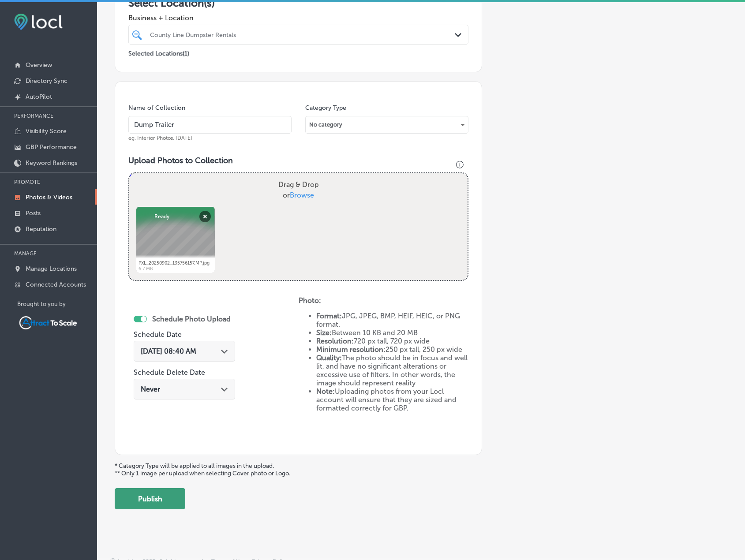 The width and height of the screenshot is (745, 560). Describe the element at coordinates (33, 213) in the screenshot. I see `p: Posts` at that location.